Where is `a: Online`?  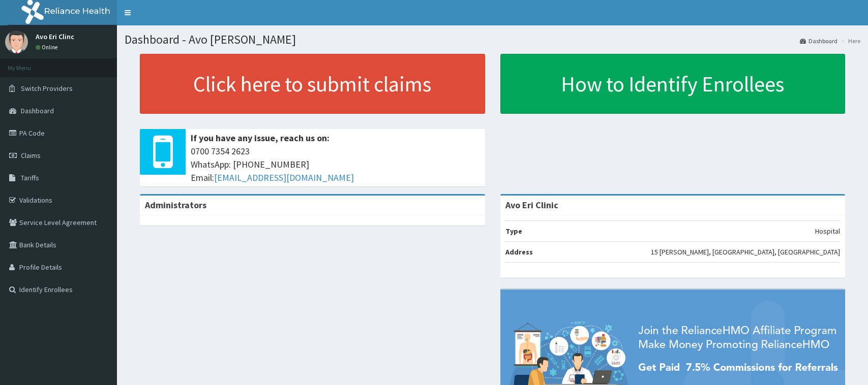 a: Online is located at coordinates (48, 48).